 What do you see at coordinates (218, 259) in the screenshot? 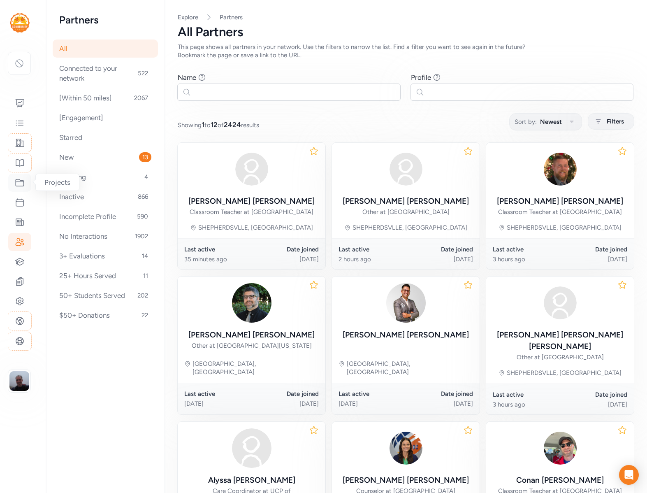
I see `div: 35 minutes ago` at bounding box center [218, 259].